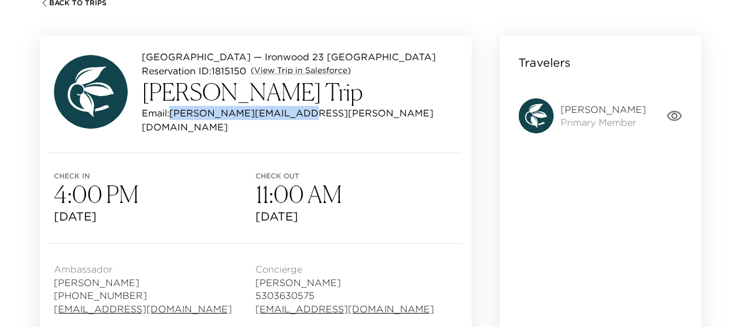 The height and width of the screenshot is (327, 741). What do you see at coordinates (356, 194) in the screenshot?
I see `h3: 11:00 AM` at bounding box center [356, 194].